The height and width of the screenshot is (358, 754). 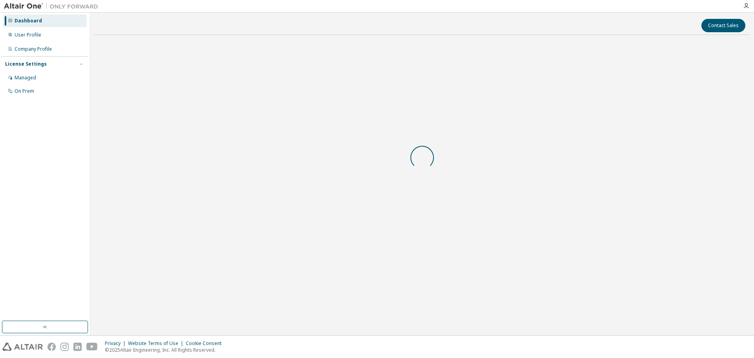 What do you see at coordinates (25, 78) in the screenshot?
I see `div: Managed` at bounding box center [25, 78].